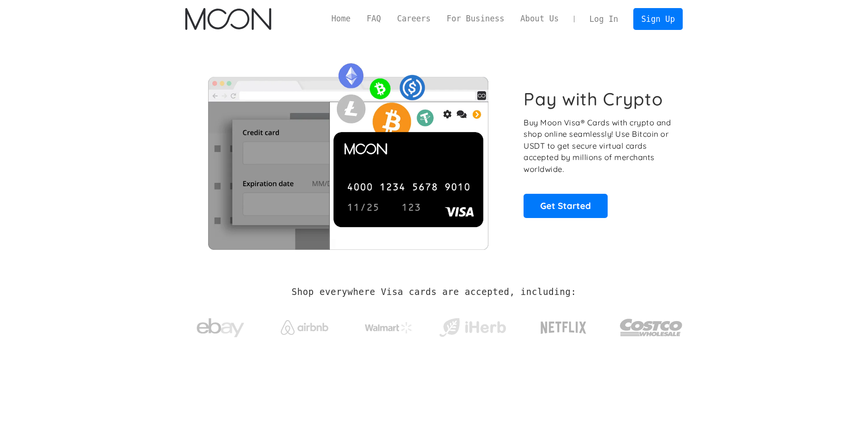 This screenshot has width=868, height=427. I want to click on a: For Business, so click(475, 18).